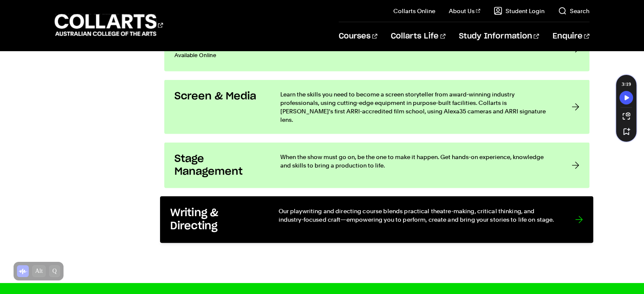  I want to click on a: Collarts Life, so click(417, 36).